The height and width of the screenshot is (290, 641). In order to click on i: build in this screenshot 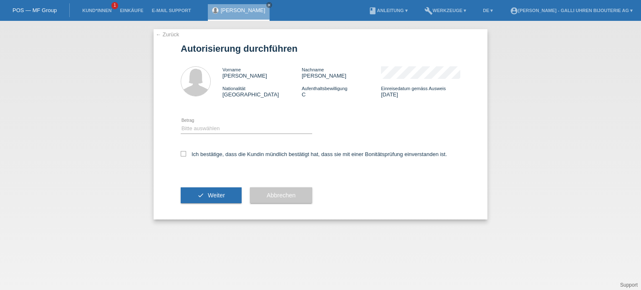, I will do `click(429, 11)`.